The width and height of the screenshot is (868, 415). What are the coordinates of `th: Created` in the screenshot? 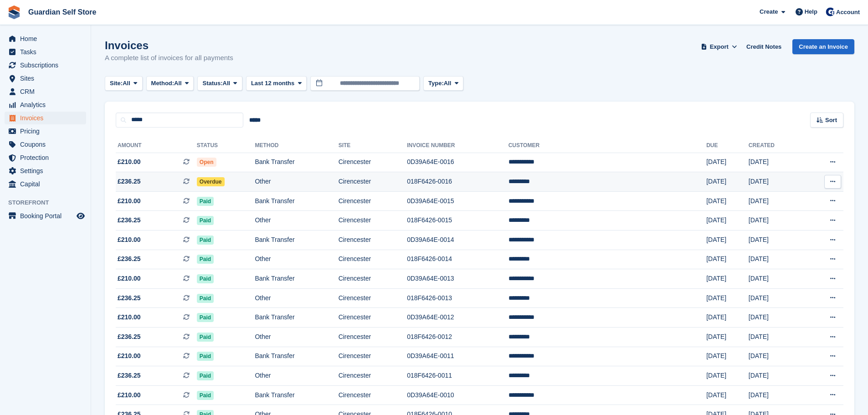 It's located at (776, 146).